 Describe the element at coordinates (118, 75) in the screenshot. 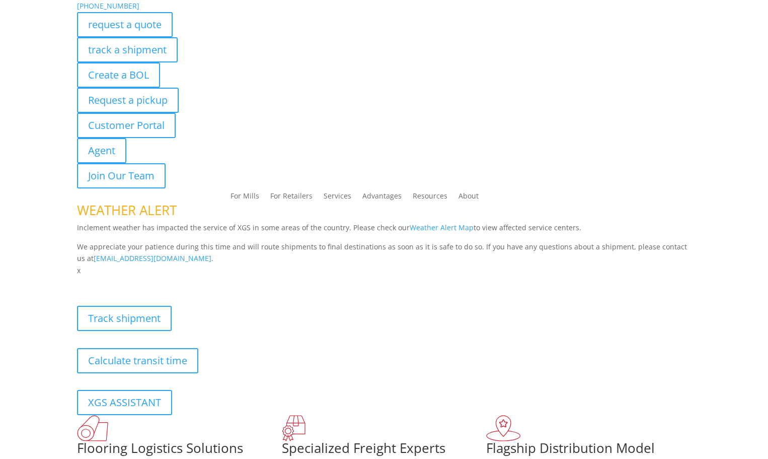

I see `a: Create a BOL` at that location.